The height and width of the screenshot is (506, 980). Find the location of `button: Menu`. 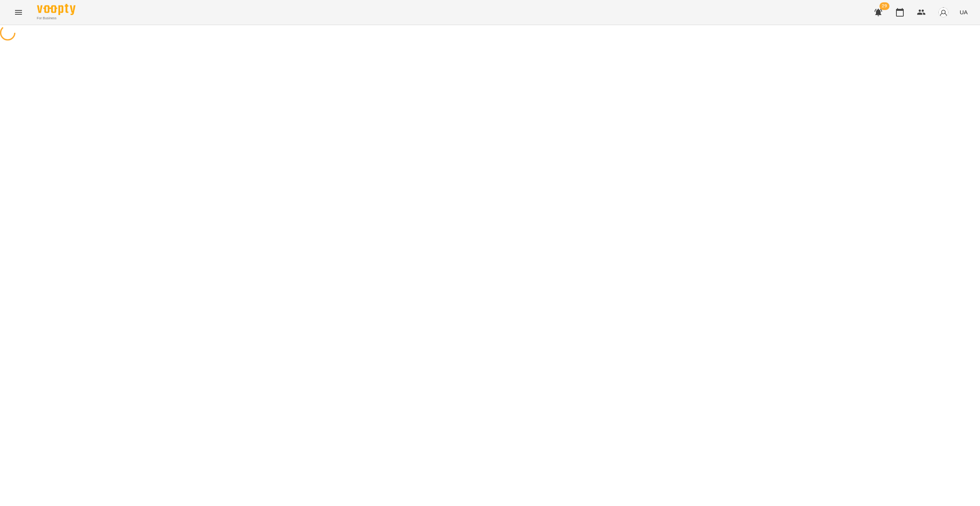

button: Menu is located at coordinates (18, 13).